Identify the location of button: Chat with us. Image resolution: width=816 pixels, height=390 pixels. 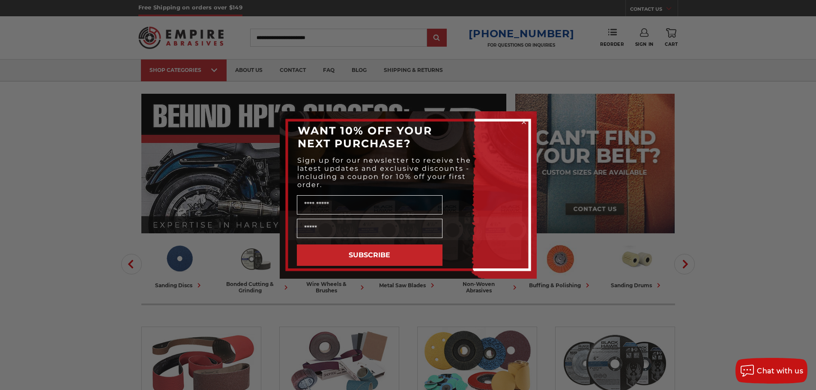
(772, 371).